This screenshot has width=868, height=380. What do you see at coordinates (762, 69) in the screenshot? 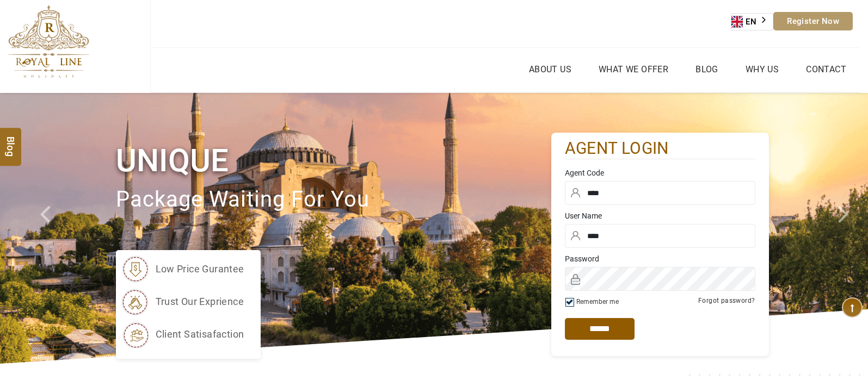
I see `a: Why Us` at bounding box center [762, 69].